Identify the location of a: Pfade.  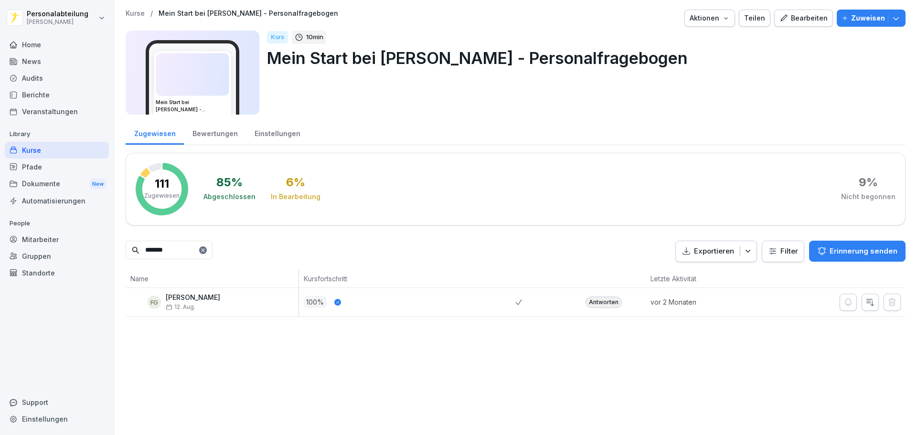
(57, 167).